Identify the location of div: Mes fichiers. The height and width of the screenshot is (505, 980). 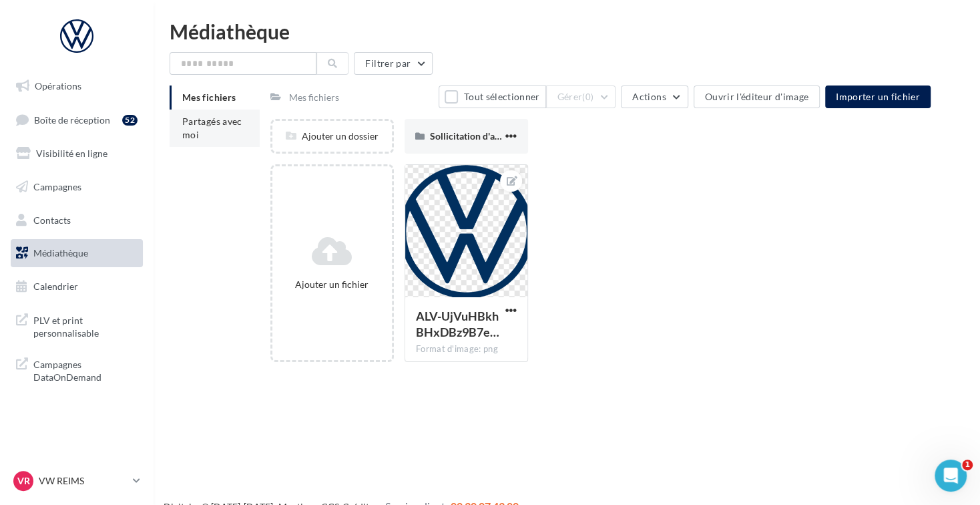
(314, 97).